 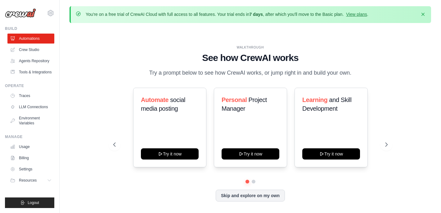 I want to click on div: Build, so click(x=29, y=29).